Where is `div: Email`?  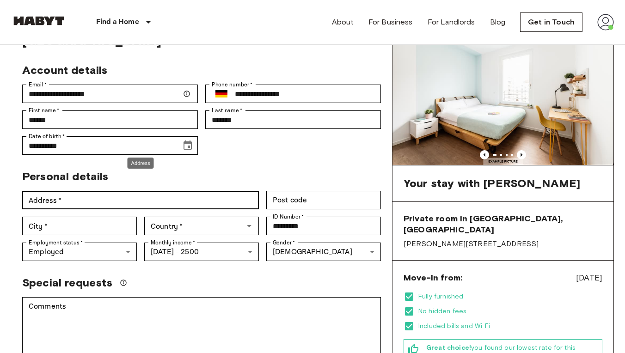 div: Email is located at coordinates (110, 94).